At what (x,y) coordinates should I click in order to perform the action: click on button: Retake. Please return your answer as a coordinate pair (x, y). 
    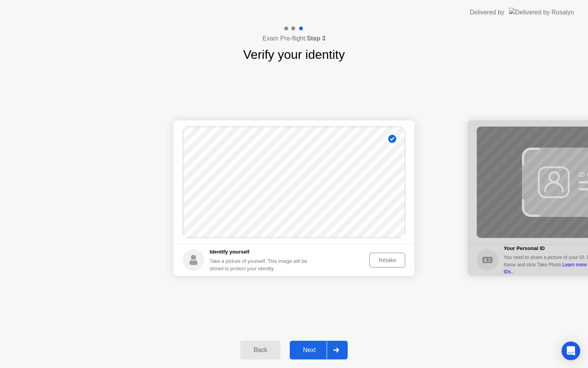
    Looking at the image, I should click on (388, 260).